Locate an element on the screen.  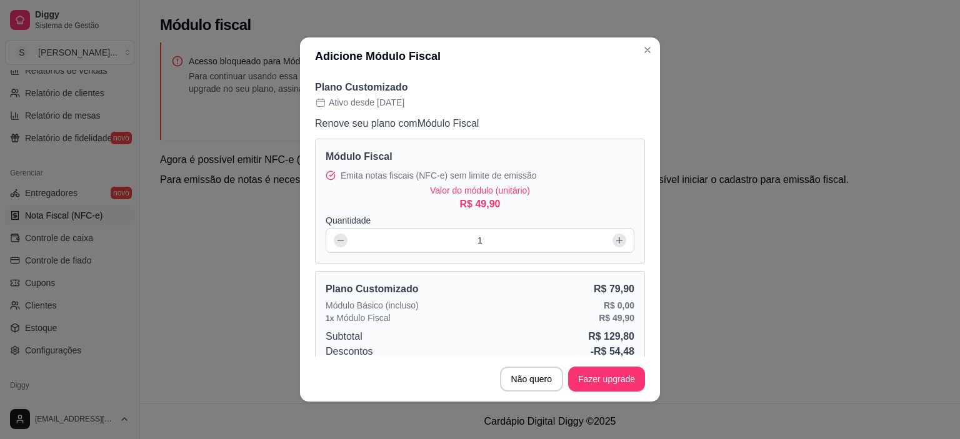
p: Descontos is located at coordinates (349, 352).